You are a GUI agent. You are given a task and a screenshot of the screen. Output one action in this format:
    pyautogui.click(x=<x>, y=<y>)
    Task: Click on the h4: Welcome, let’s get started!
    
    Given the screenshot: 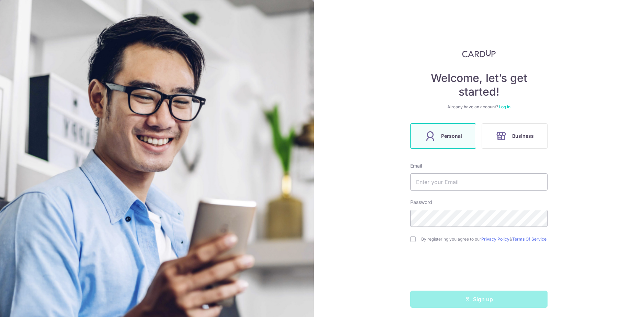 What is the action you would take?
    pyautogui.click(x=479, y=85)
    